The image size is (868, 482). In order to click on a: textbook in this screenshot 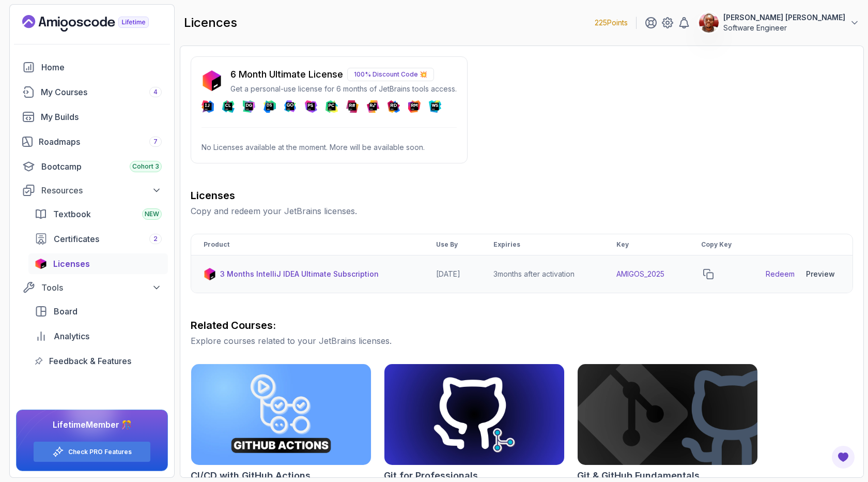, I will do `click(98, 214)`.